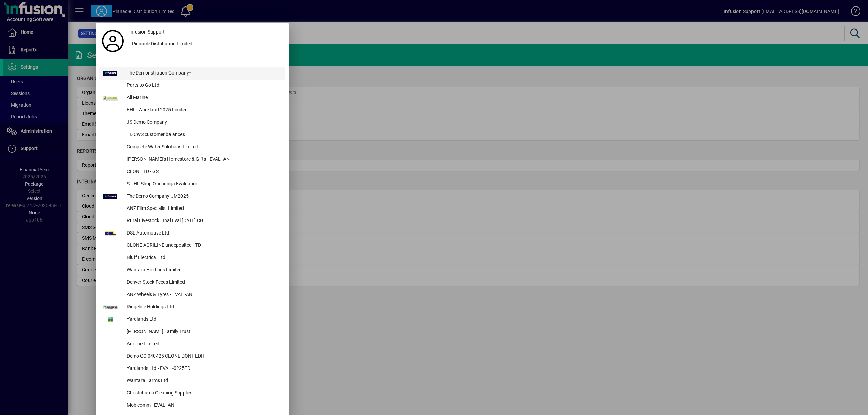 This screenshot has height=415, width=868. I want to click on div: The Demonstration Company*, so click(203, 74).